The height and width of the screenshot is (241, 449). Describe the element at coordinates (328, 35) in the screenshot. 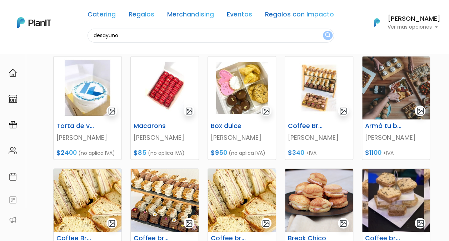

I see `img: search_button-432b6d5273f82d61273b3651a40e1bd1b912527efae98b1b7a1b2c0702e16a8d.svg` at that location.